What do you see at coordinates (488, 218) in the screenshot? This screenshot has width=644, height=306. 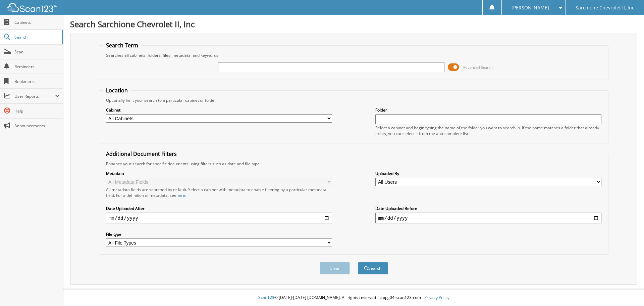 I see `input: end` at bounding box center [488, 218].